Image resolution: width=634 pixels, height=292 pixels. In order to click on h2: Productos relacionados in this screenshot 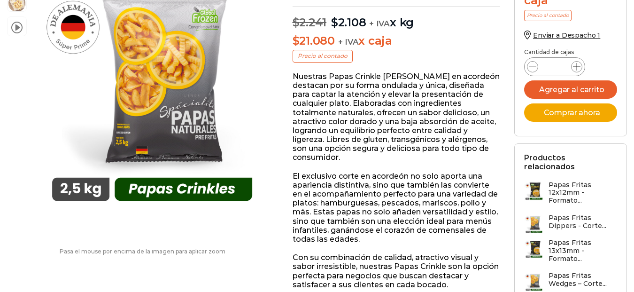, I will do `click(570, 162)`.